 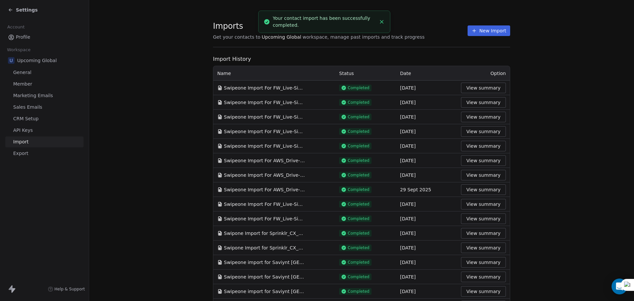 I want to click on span: Swipeone Import For AWS_Drive-Quality-Traffic_5thOct'25 - Sheet1.csv, so click(x=265, y=190).